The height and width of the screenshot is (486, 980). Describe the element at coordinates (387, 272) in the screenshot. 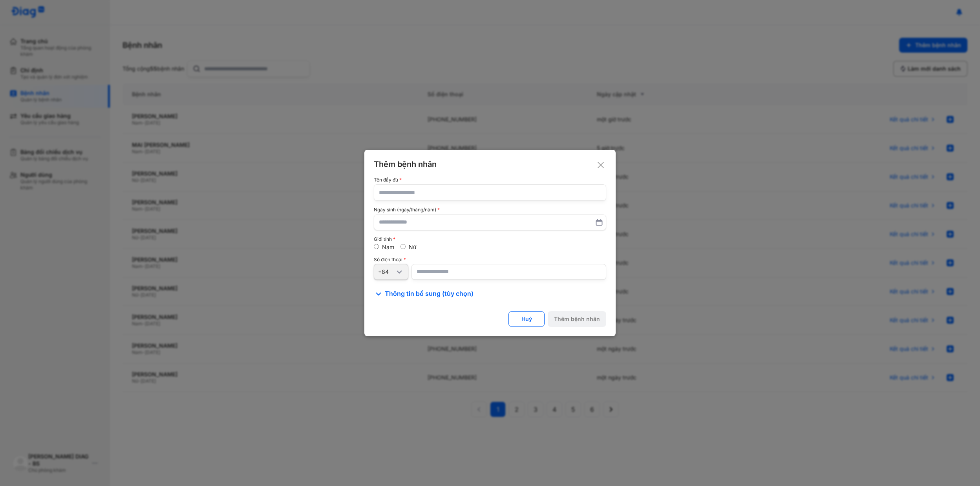

I see `div: +84` at that location.